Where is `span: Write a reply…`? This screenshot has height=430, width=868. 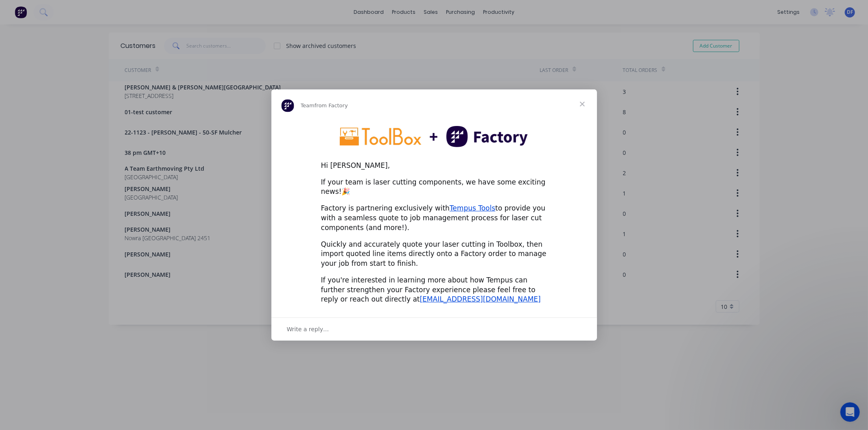
span: Write a reply… is located at coordinates (308, 329).